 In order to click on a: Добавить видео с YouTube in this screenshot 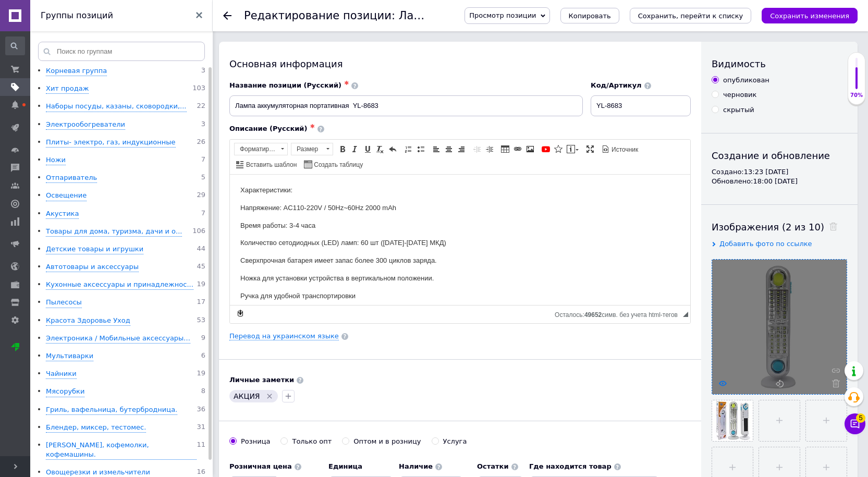, I will do `click(546, 149)`.